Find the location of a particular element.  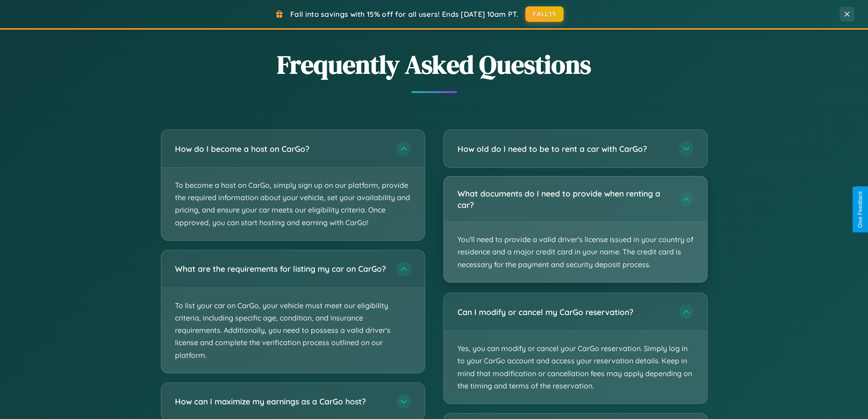

h3: What are the requirements for listing my car on CarGo? is located at coordinates (281, 268).